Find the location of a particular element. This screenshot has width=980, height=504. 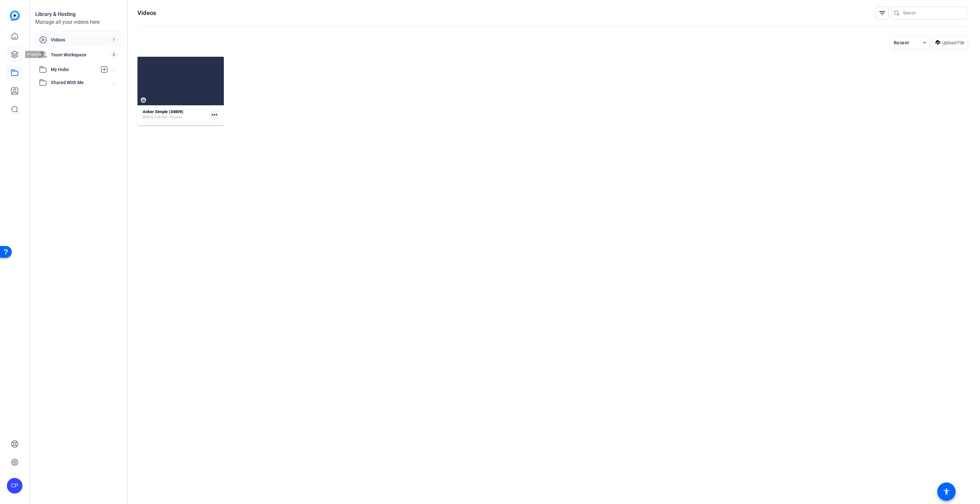

strong: Anker Simple (34809) is located at coordinates (163, 111).